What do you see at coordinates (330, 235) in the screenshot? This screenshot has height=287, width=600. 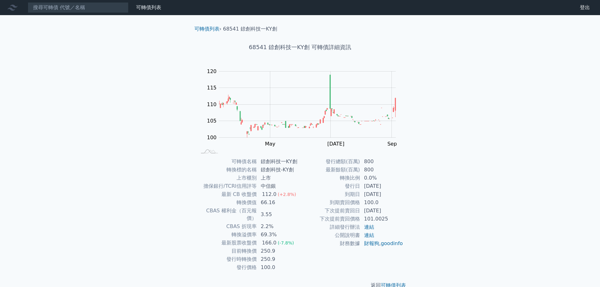 I see `td: 公開說明書` at bounding box center [330, 235].